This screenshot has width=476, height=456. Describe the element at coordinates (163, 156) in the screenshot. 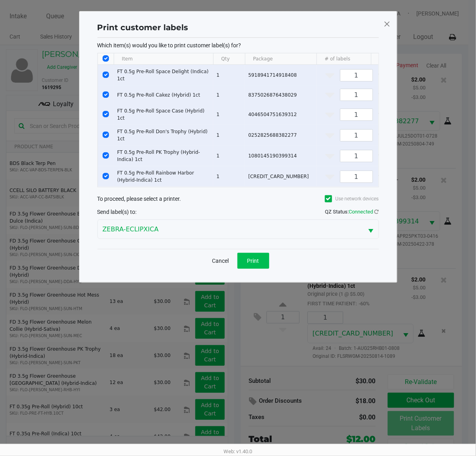

I see `td: FT 0.5g Pre-Roll PK Trophy (Hybrid-Indica) 1ct` at that location.